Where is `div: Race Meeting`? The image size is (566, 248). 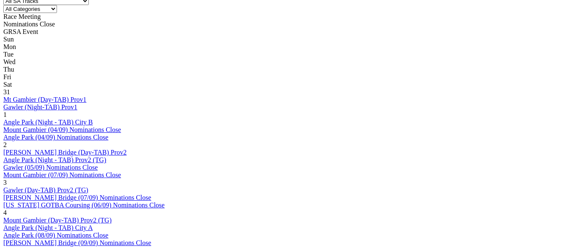
div: Race Meeting is located at coordinates (283, 17).